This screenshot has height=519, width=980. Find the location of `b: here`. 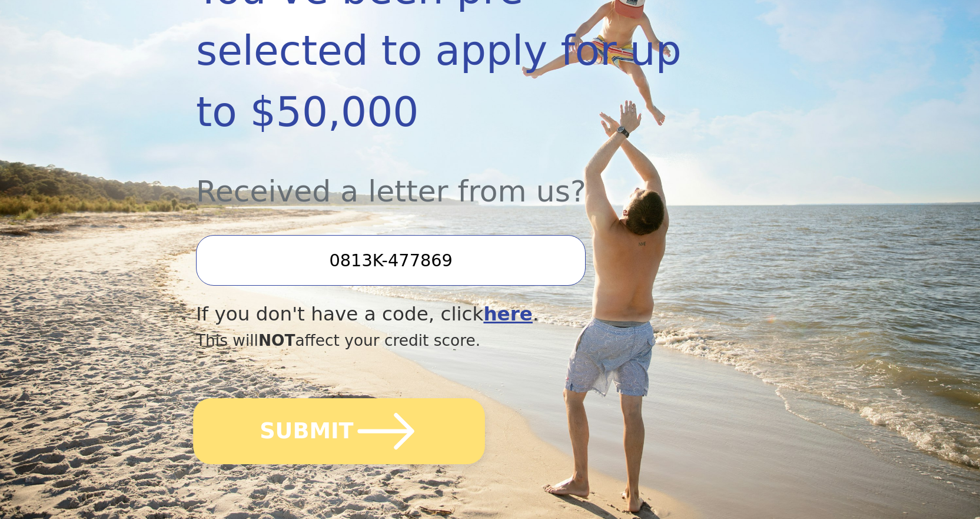

b: here is located at coordinates (508, 313).